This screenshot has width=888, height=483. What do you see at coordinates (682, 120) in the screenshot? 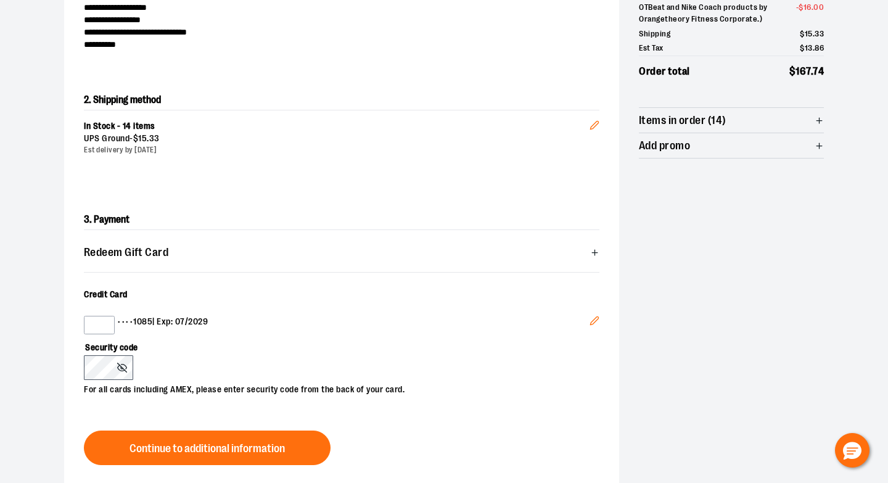
I see `span: Items in order (14)` at bounding box center [682, 120].